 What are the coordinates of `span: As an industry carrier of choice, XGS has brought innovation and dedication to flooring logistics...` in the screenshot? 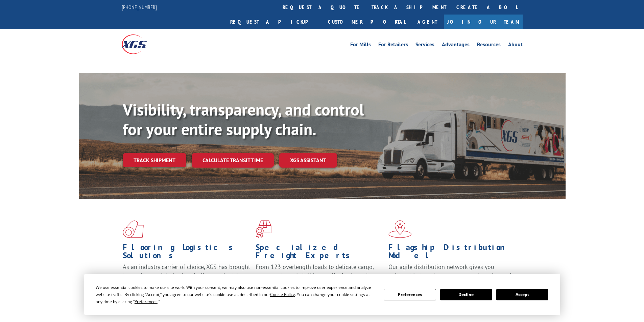 It's located at (186, 275).